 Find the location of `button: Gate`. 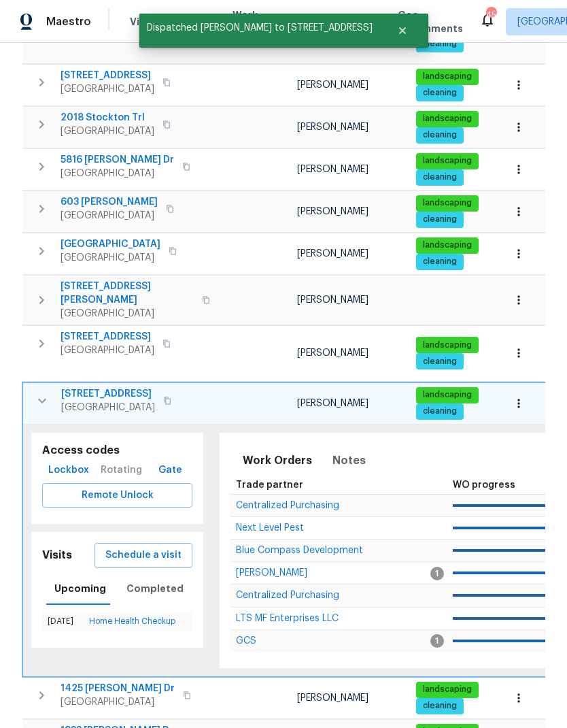

button: Gate is located at coordinates (170, 470).